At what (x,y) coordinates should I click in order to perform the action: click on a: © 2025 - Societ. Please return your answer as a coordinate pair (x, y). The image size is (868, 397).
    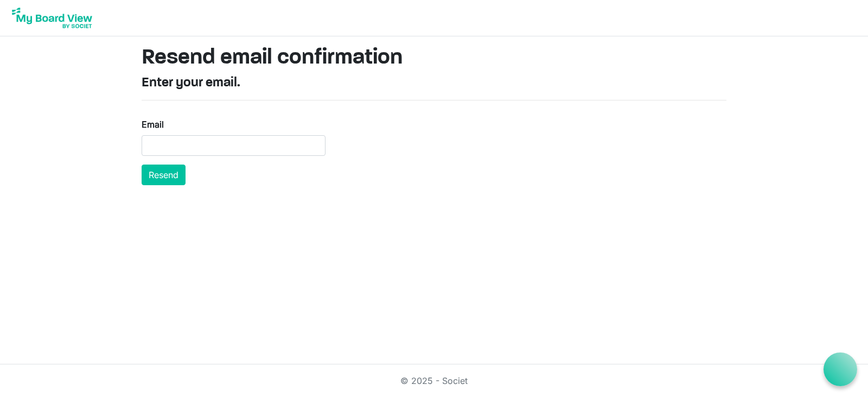
    Looking at the image, I should click on (434, 380).